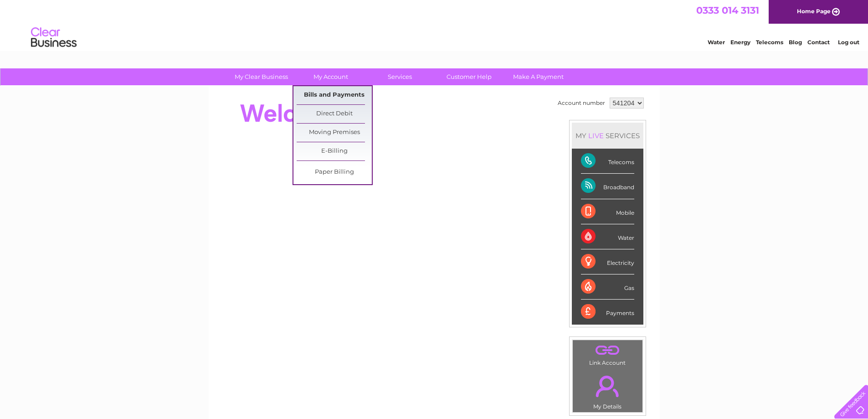 The height and width of the screenshot is (419, 868). Describe the element at coordinates (400, 77) in the screenshot. I see `a: Services` at that location.